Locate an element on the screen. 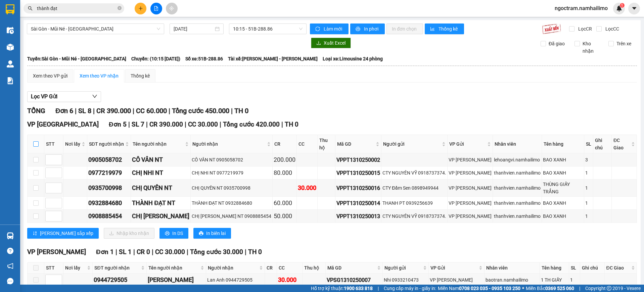  div: 30.000 is located at coordinates (289, 280).